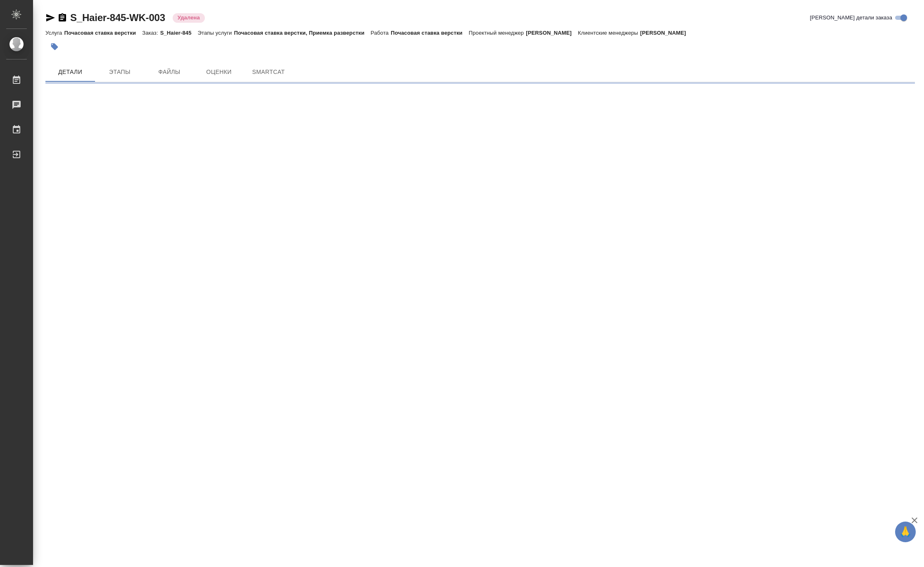  I want to click on p: Этапы услуги, so click(216, 32).